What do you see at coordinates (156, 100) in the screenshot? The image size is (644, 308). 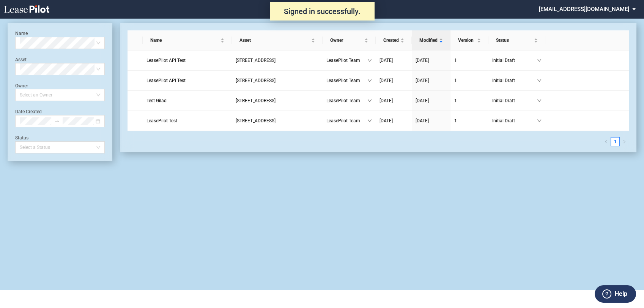 I see `span: Test Gilad` at bounding box center [156, 100].